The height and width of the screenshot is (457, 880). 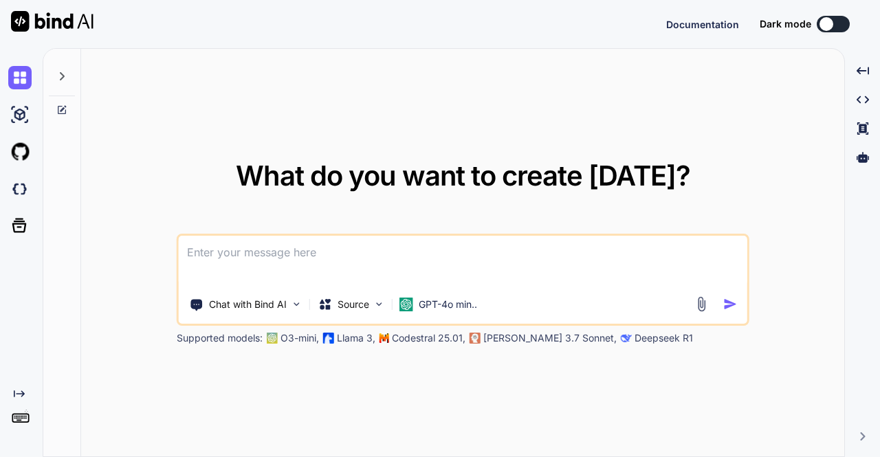 What do you see at coordinates (703, 24) in the screenshot?
I see `span: Documentation` at bounding box center [703, 24].